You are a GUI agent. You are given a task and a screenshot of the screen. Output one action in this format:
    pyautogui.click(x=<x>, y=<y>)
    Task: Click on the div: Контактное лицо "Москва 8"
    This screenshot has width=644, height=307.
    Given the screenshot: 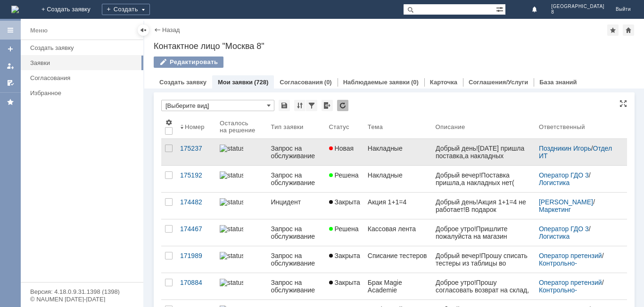 What is the action you would take?
    pyautogui.click(x=394, y=46)
    